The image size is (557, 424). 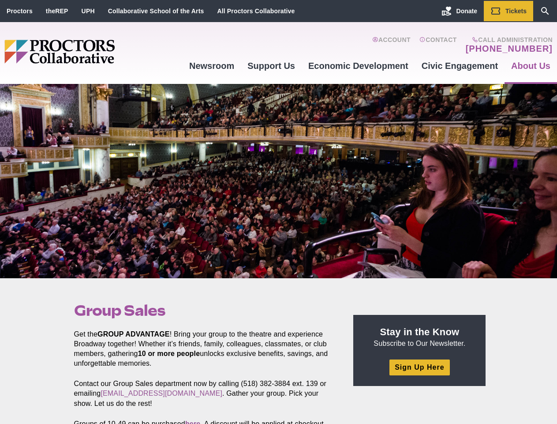 I want to click on a: Search, so click(x=545, y=11).